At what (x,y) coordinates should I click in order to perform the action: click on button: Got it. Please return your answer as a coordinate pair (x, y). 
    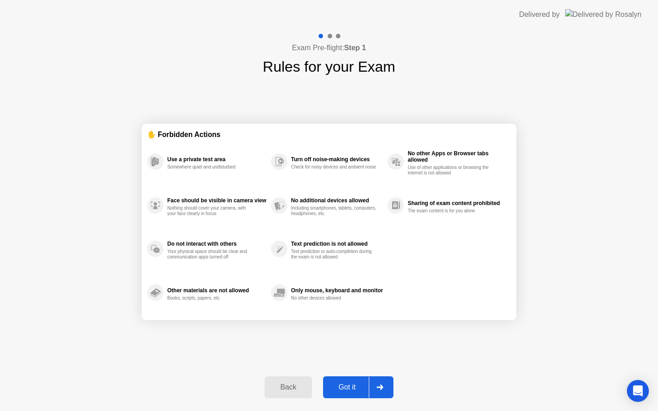
    Looking at the image, I should click on (358, 387).